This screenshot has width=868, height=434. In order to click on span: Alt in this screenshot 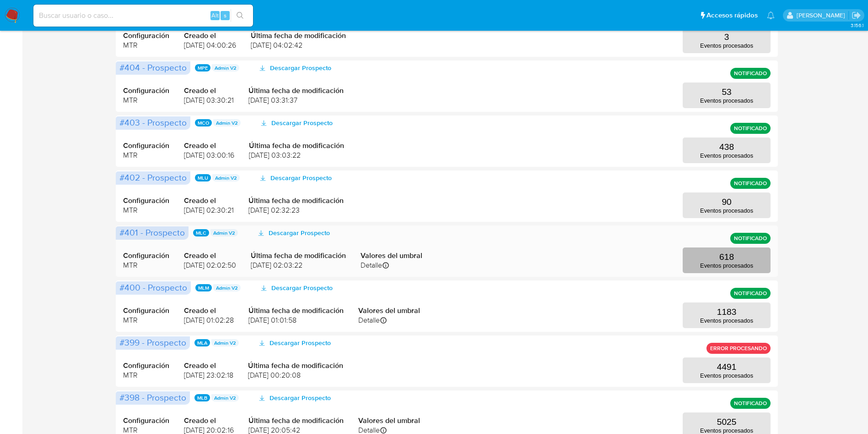, I will do `click(215, 15)`.